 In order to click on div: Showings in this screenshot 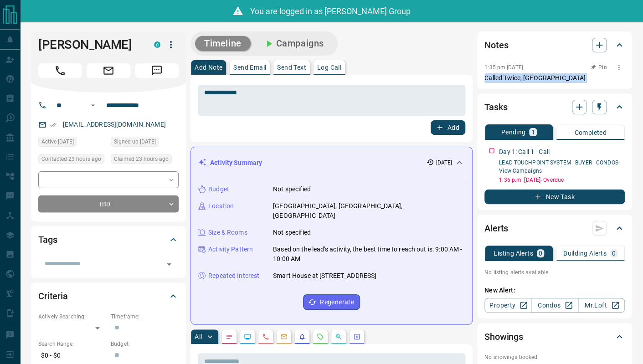, I will do `click(555, 336)`.